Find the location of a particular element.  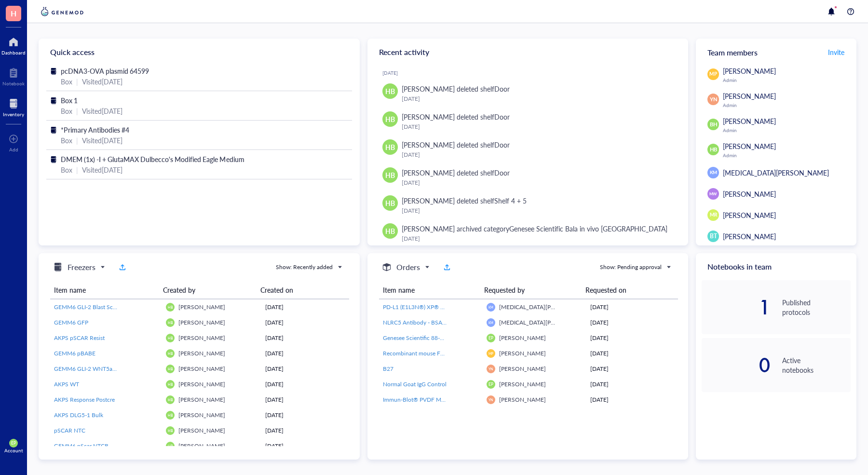

span: GEMM6 GLI-2 WNT5a Knockdown is located at coordinates (100, 368).